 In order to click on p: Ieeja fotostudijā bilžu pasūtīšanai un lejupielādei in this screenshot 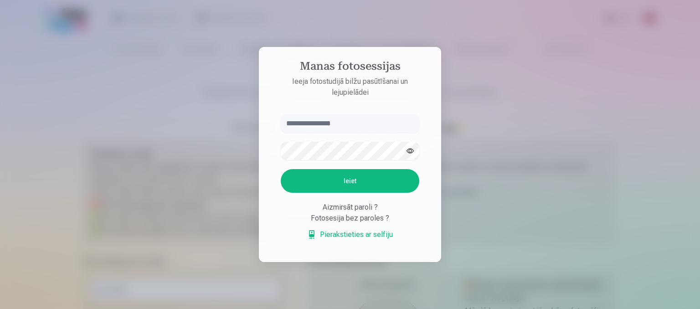, I will do `click(350, 87)`.